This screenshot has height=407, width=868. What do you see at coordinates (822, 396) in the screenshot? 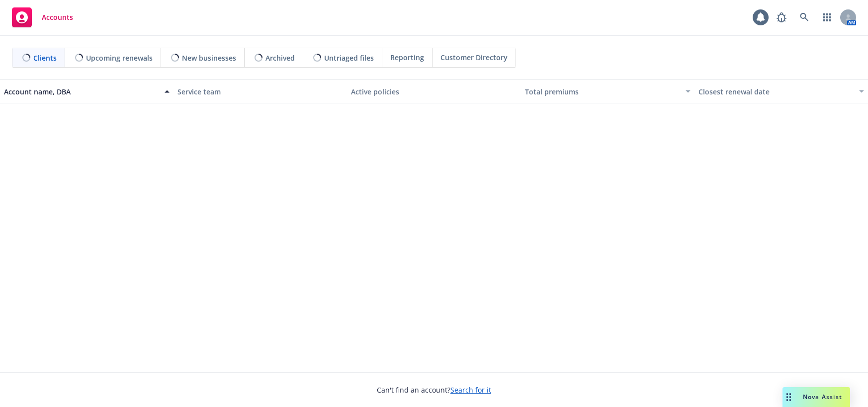
I see `span: Nova Assist` at bounding box center [822, 396].